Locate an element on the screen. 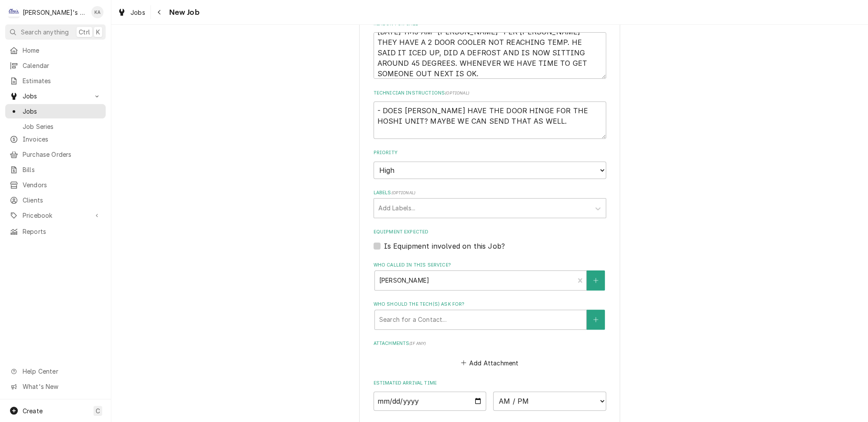 This screenshot has height=422, width=868. div: Korey Austin's Avatar is located at coordinates (98, 12).